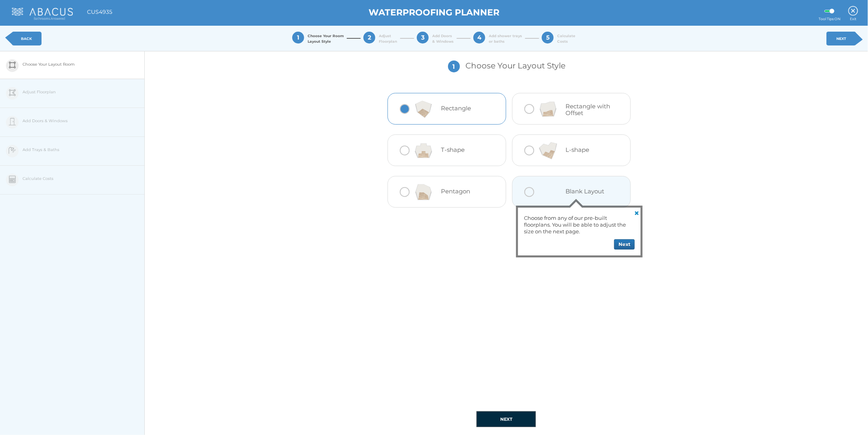 The image size is (868, 435). Describe the element at coordinates (464, 108) in the screenshot. I see `h4: Rectangle` at that location.